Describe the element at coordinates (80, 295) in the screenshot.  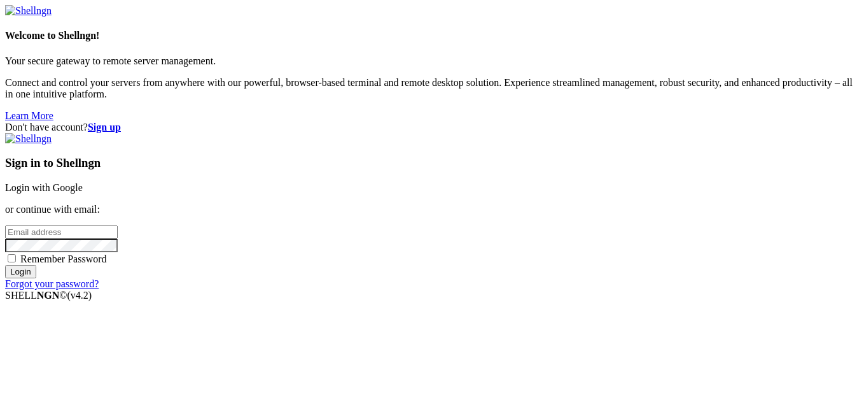
I see `span: 4.2.0` at that location.